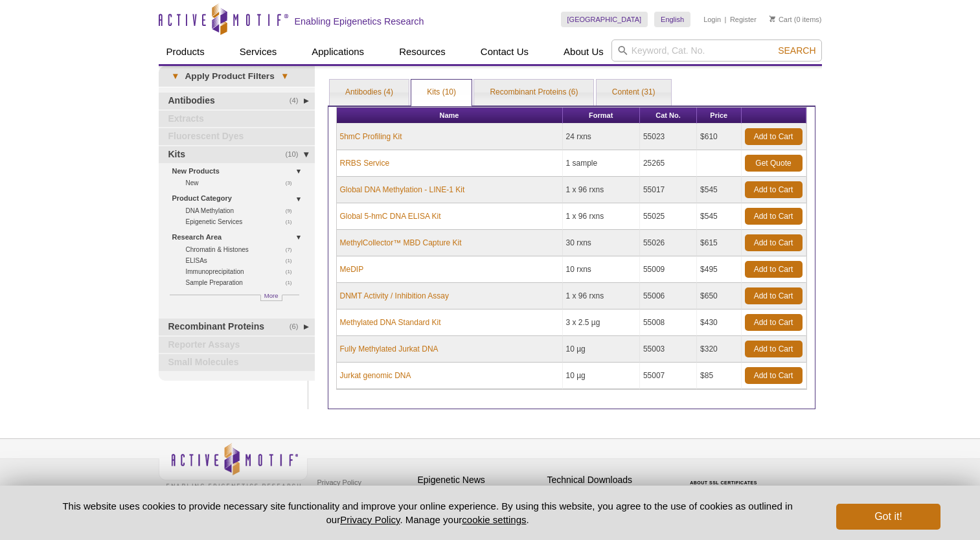  Describe the element at coordinates (371, 137) in the screenshot. I see `a: 5hmC Profiling Kit` at that location.